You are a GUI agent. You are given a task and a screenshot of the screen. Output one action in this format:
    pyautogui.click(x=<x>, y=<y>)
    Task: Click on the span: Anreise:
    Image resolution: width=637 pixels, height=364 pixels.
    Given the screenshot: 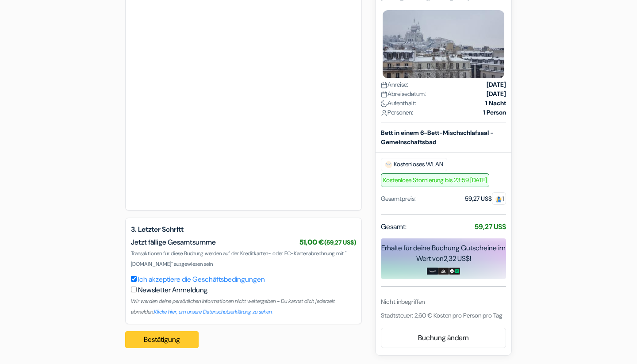 What is the action you would take?
    pyautogui.click(x=395, y=84)
    